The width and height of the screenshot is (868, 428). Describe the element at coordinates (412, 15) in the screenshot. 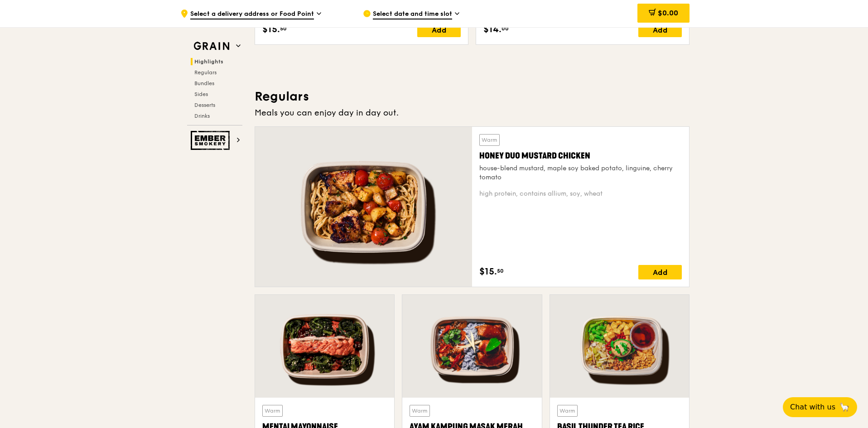

I see `span: Select date and time slot` at that location.